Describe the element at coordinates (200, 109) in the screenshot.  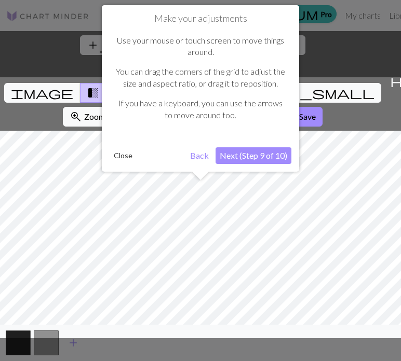
I see `p: If you have a keyboard, you can use the arrows to move around too.` at that location.